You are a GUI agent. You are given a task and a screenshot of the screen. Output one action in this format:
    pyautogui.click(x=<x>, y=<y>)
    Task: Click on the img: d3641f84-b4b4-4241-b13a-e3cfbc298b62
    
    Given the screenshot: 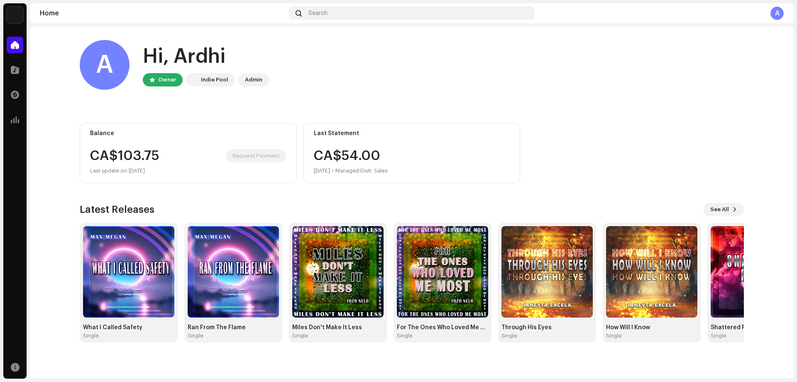 What is the action you would take?
    pyautogui.click(x=338, y=272)
    